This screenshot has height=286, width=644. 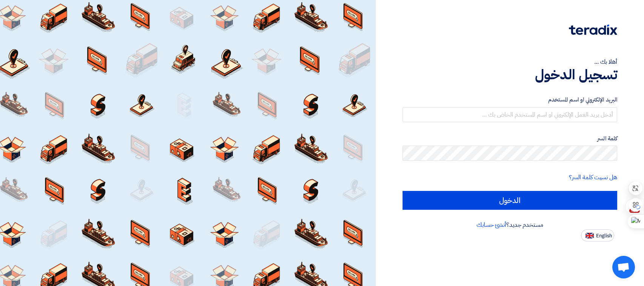 I want to click on input: أدخل بريد العمل الإلكتروني او اسم المستخدم الخاص بك ..., so click(x=510, y=115).